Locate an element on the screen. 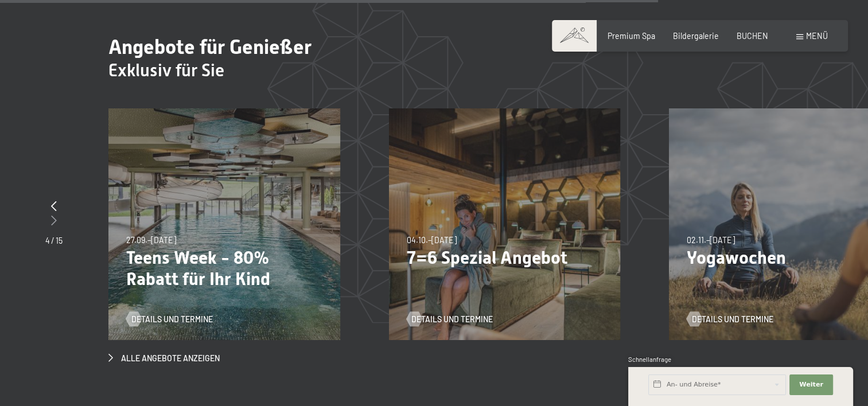  a: Premium Spa is located at coordinates (631, 35).